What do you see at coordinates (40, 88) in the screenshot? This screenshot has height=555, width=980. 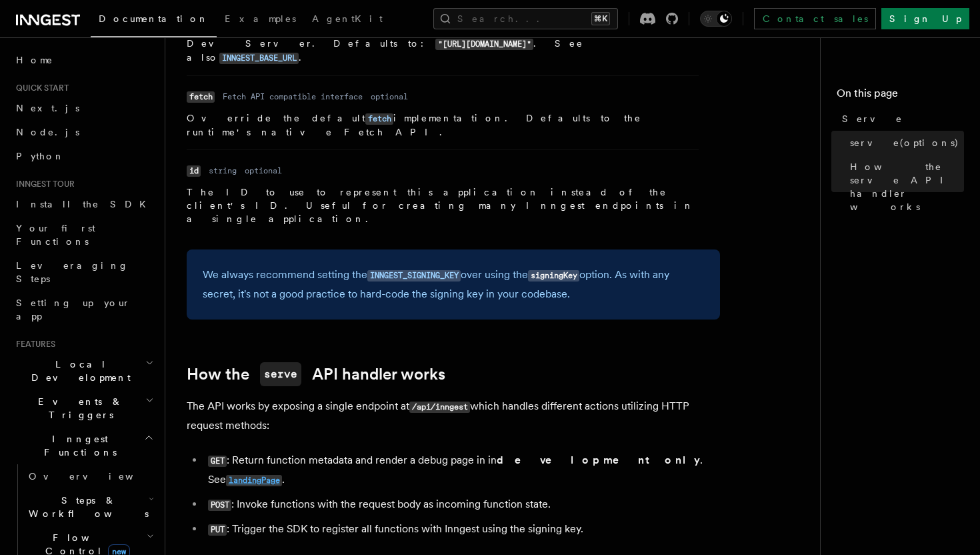 I see `span: Quick start` at bounding box center [40, 88].